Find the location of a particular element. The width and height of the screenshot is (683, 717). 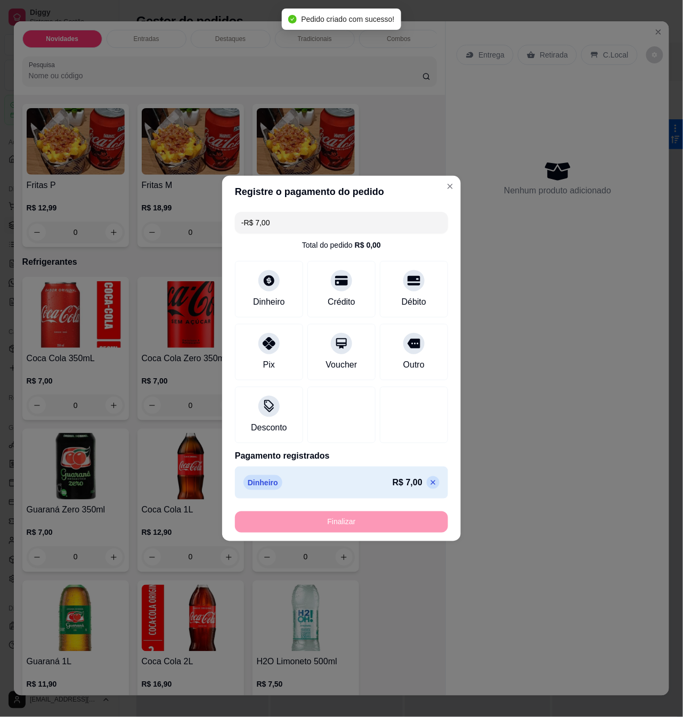

span: check-circle is located at coordinates (293, 19).